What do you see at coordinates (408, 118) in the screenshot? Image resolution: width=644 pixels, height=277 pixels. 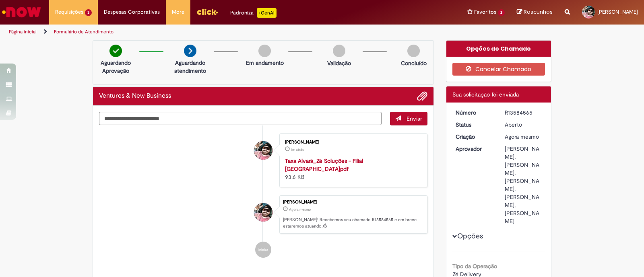 I see `button: Enviar` at bounding box center [408, 118].